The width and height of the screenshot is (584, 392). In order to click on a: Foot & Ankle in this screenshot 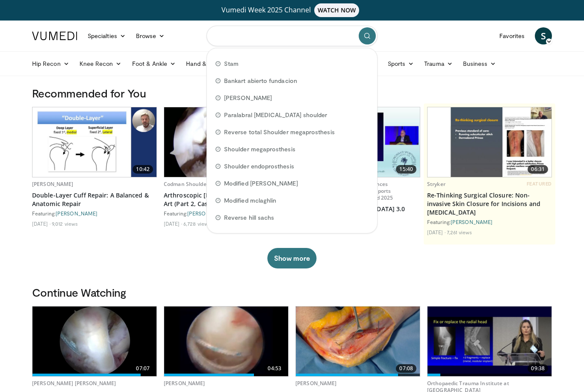, I will do `click(154, 63)`.